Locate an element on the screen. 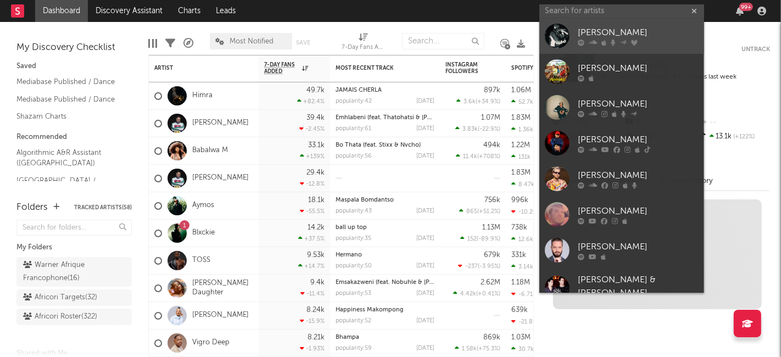  div: 1.22M is located at coordinates (521, 145).